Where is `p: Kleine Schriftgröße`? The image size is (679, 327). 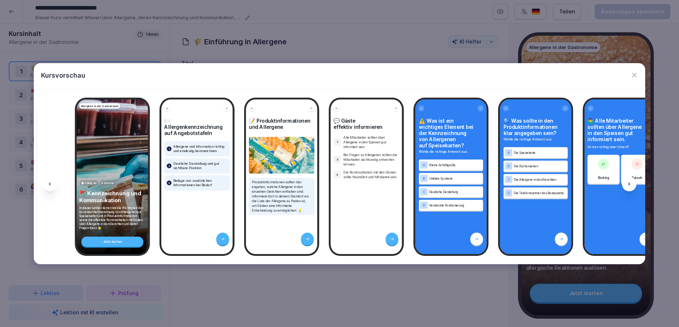
p: Kleine Schriftgröße is located at coordinates (455, 165).